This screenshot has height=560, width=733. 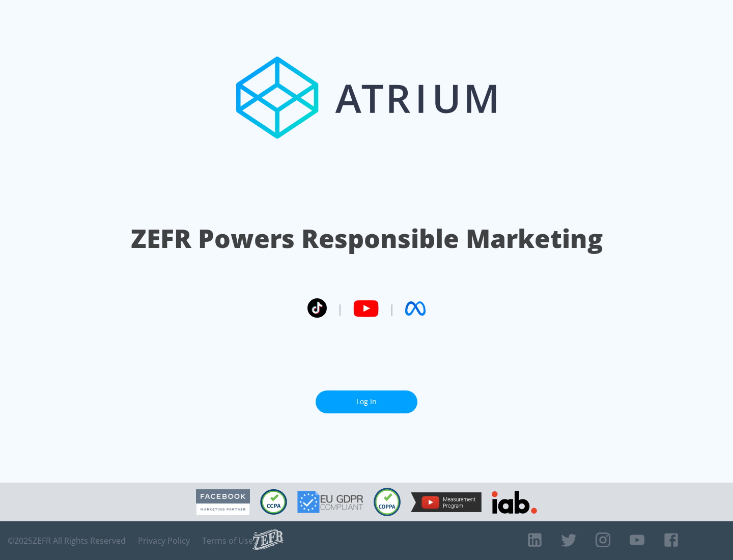 What do you see at coordinates (366, 238) in the screenshot?
I see `h1: ZEFR Powers Responsible Marketing` at bounding box center [366, 238].